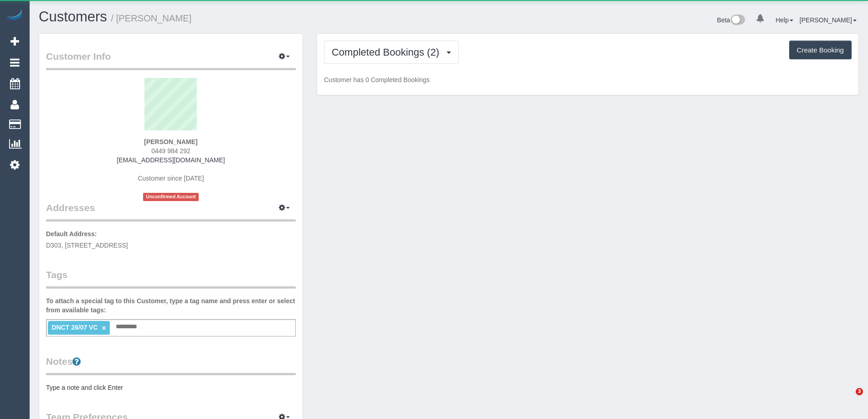 This screenshot has height=419, width=868. I want to click on button: Create Booking, so click(820, 50).